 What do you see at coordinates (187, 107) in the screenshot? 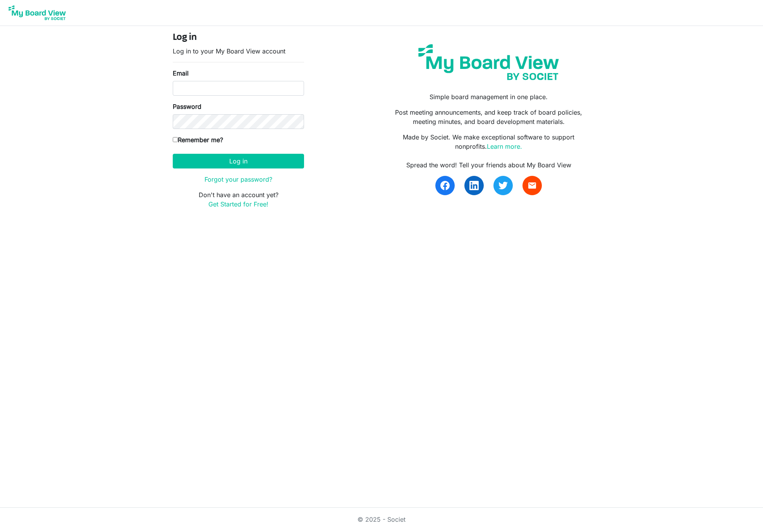
I see `label: Password` at bounding box center [187, 107].